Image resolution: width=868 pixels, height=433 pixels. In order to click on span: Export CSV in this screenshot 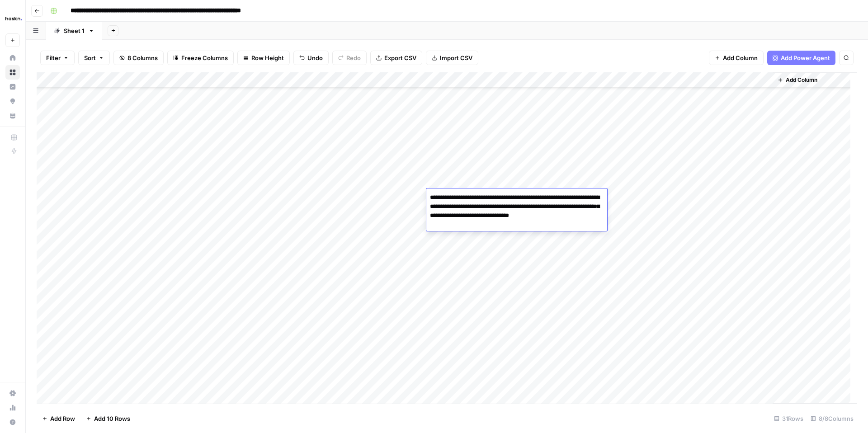, I will do `click(400, 58)`.